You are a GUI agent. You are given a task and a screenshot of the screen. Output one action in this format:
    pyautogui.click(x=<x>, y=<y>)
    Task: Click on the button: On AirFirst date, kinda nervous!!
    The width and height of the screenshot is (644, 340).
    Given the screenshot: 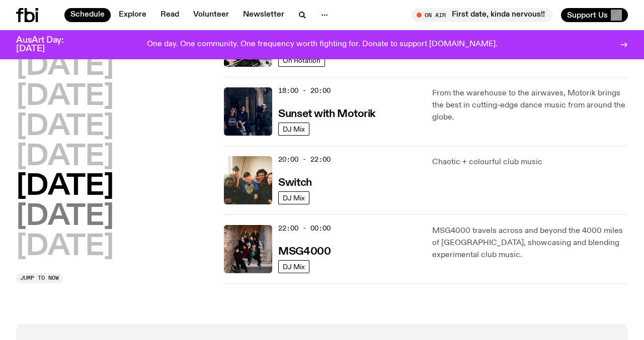 What is the action you would take?
    pyautogui.click(x=482, y=15)
    